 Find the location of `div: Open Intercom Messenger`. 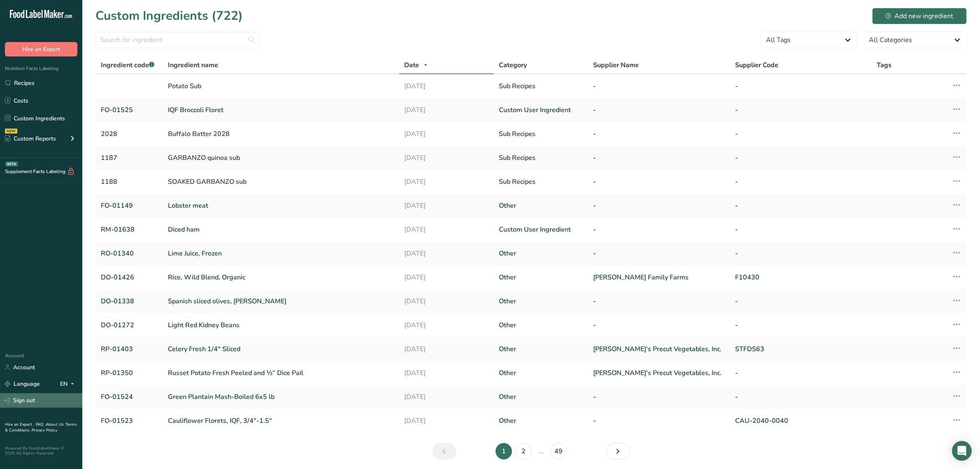

div: Open Intercom Messenger is located at coordinates (962, 451).